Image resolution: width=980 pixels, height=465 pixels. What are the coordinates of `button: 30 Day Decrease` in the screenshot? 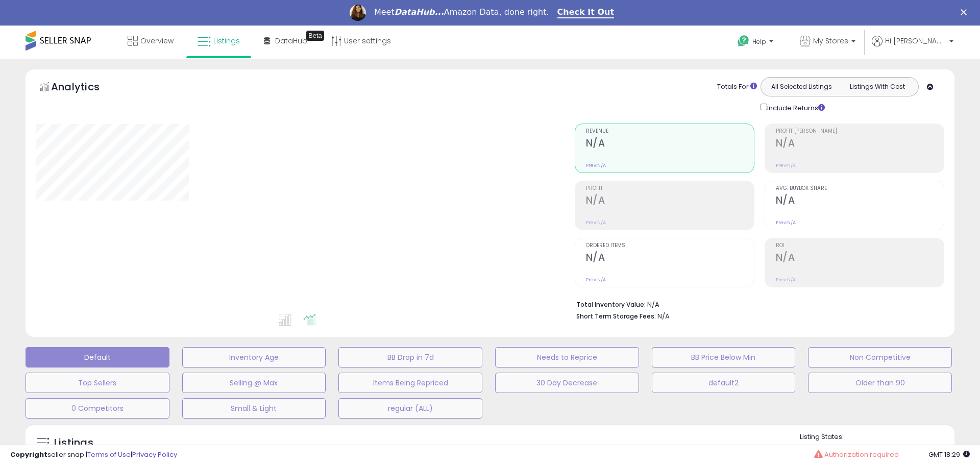 It's located at (567, 383).